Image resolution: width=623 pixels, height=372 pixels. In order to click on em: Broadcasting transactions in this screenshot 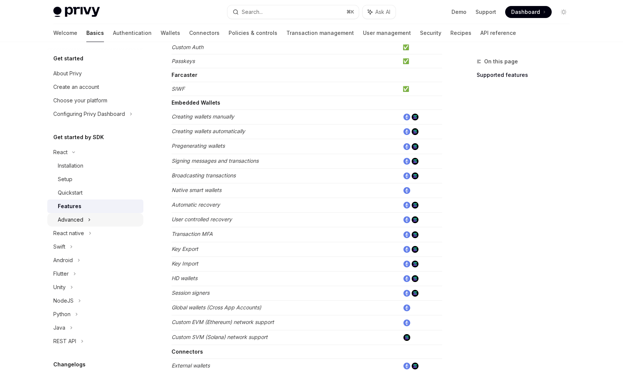, I will do `click(203, 175)`.